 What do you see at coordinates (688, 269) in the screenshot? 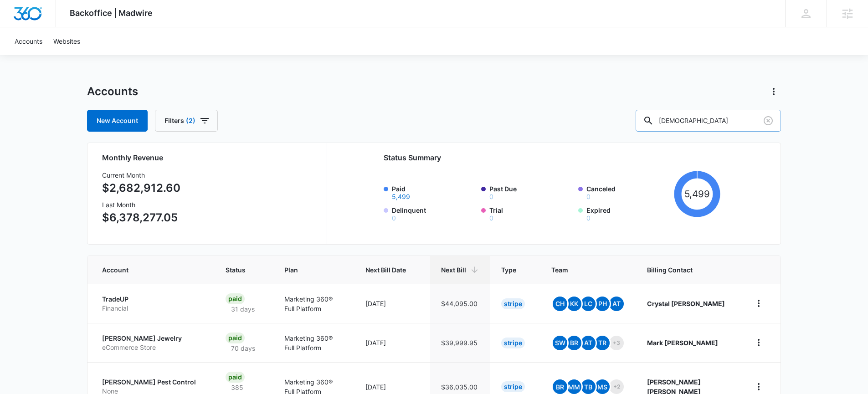
I see `span: Billing Contact` at bounding box center [688, 269].